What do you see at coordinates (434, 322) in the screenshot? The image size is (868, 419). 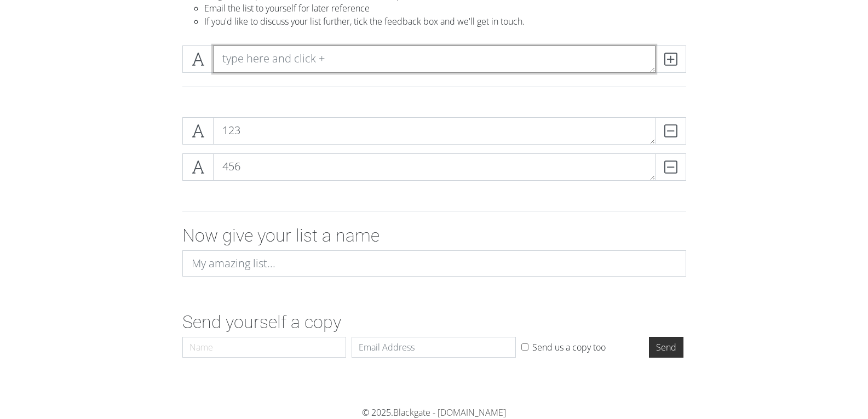 I see `h2: Send yourself a copy` at bounding box center [434, 322].